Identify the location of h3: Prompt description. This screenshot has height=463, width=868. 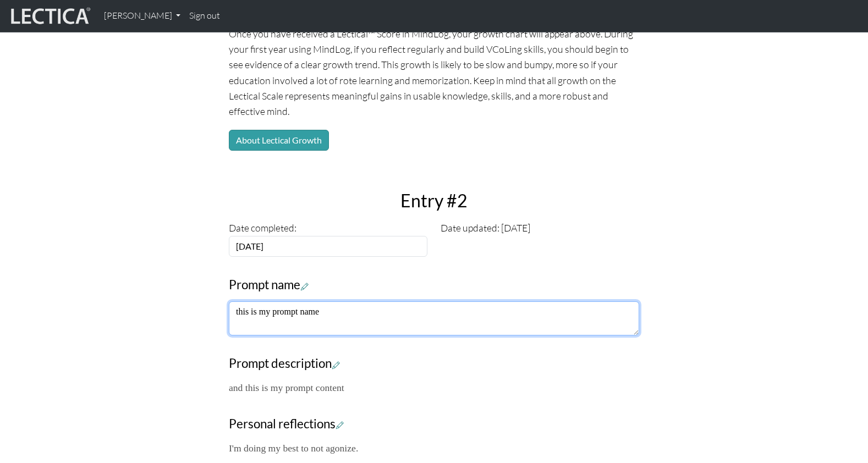
(434, 364).